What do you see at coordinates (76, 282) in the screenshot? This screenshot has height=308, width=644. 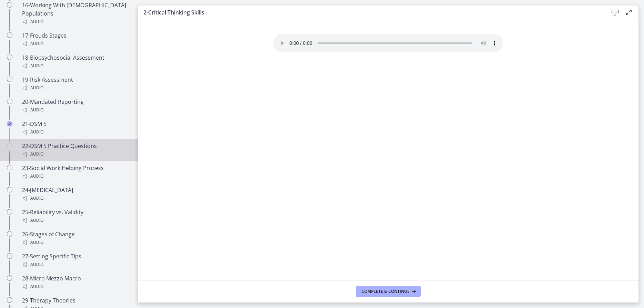 I see `div: 28-Micro Mezzo Macro` at bounding box center [76, 282].